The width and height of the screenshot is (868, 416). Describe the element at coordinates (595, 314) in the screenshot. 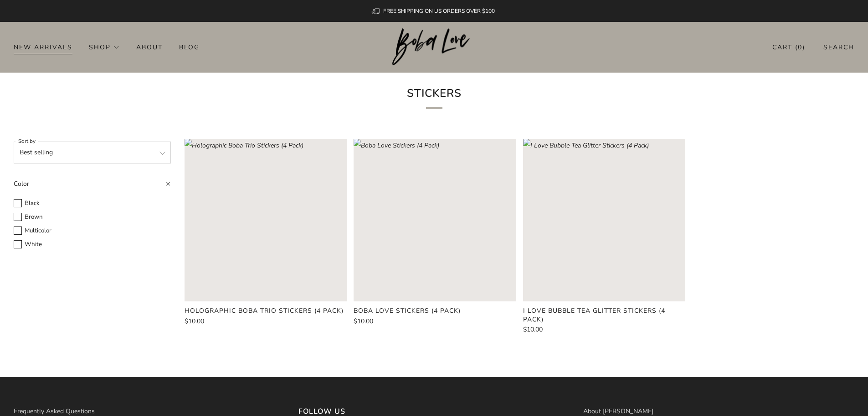

I see `product-card-title: I Love Bubble Tea Glitter Stickers (4 Pack)` at that location.